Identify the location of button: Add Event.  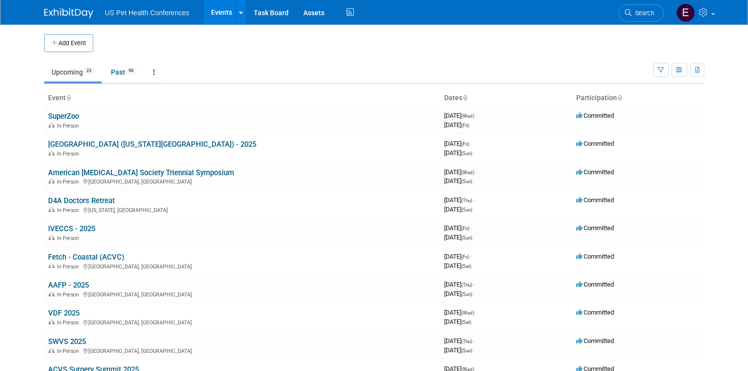
(69, 43).